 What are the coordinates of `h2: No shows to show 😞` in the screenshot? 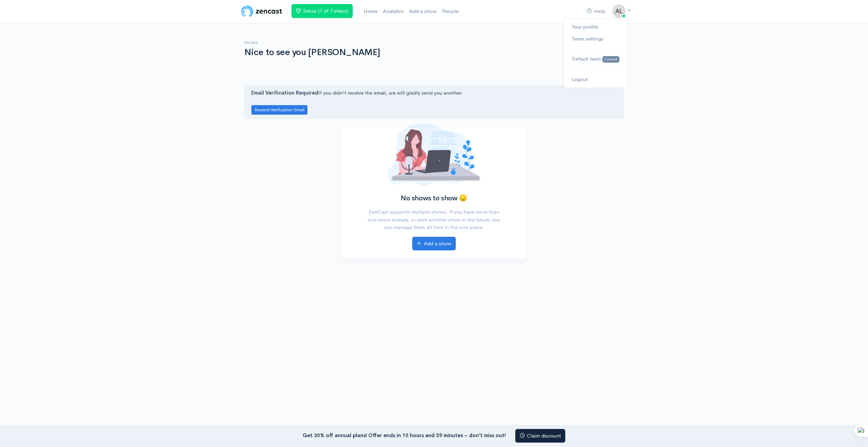 It's located at (434, 198).